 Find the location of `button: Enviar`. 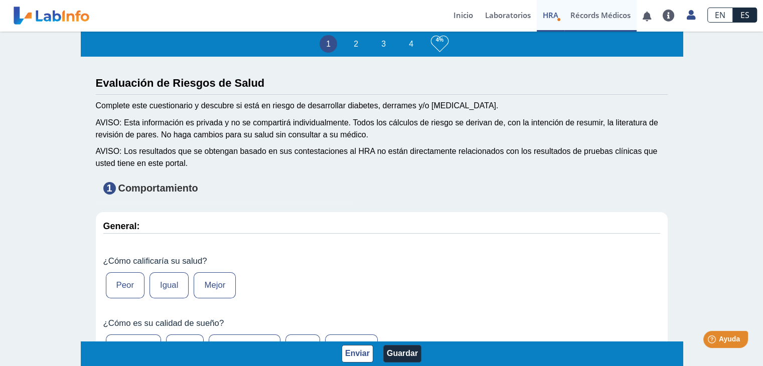

button: Enviar is located at coordinates (357, 354).